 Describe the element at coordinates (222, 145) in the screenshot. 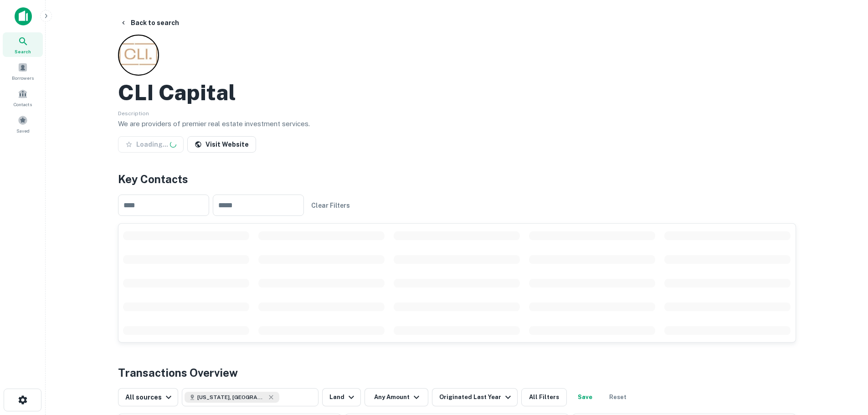

I see `a: Visit Website` at that location.